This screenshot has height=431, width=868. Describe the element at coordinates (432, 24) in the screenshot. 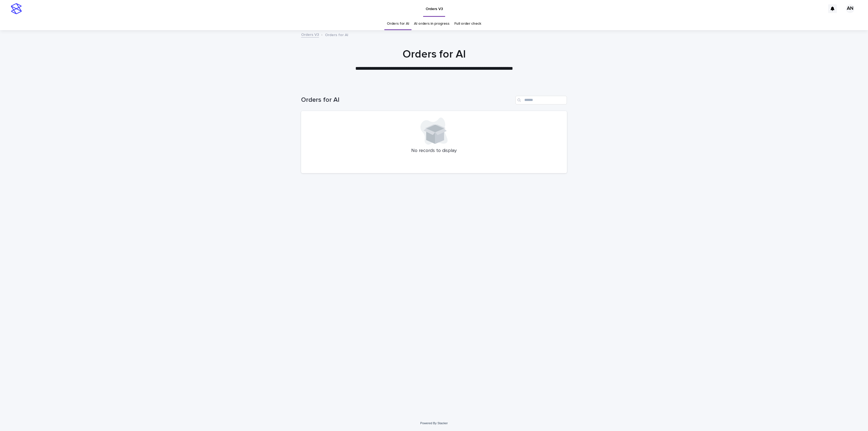

I see `a: AI orders in progress` at that location.